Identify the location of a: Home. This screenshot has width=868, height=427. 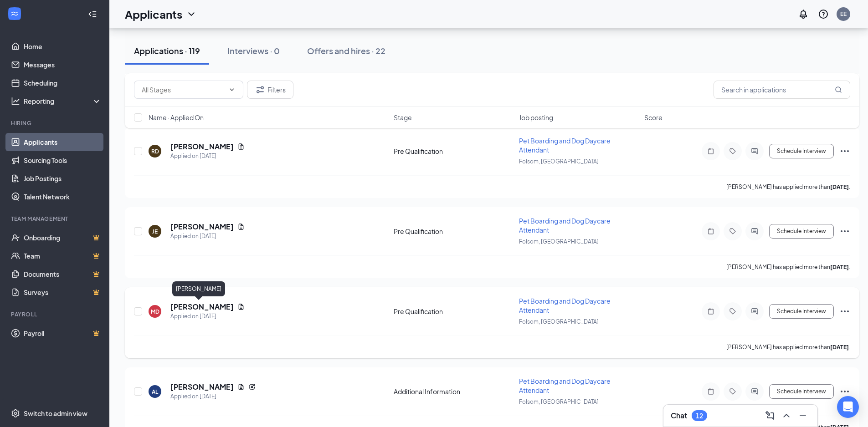
(62, 46).